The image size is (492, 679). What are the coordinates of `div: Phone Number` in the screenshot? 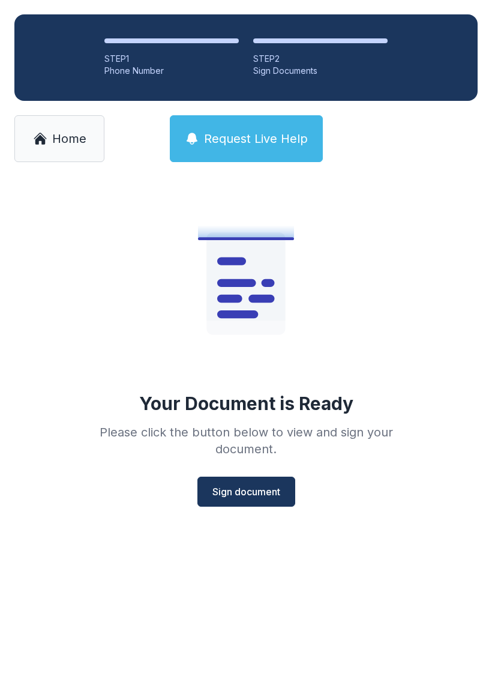 It's located at (172, 71).